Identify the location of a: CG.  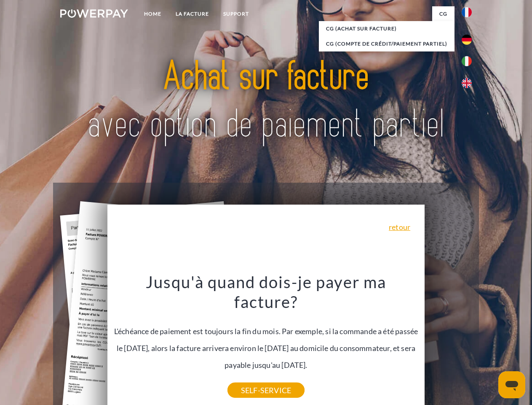
(443, 14).